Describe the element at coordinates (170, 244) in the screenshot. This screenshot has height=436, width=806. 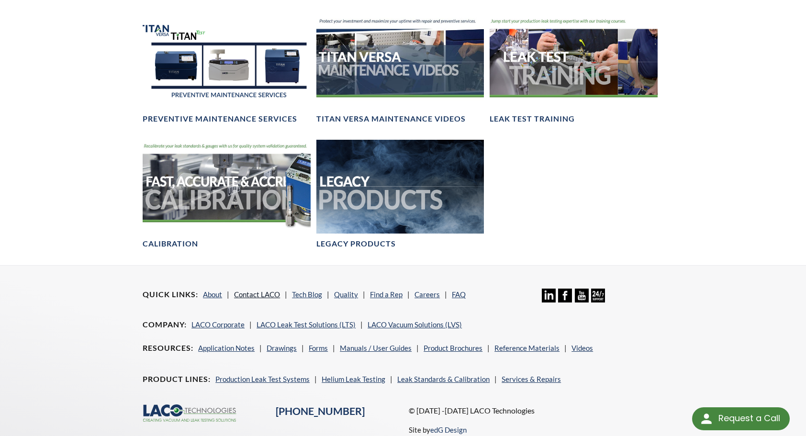
I see `h4: Calibration` at that location.